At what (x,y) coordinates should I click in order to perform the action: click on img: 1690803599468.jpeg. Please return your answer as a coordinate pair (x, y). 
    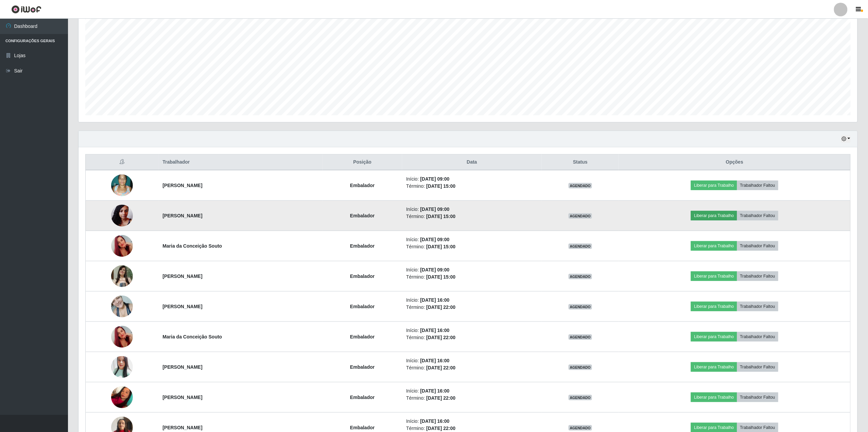
    Looking at the image, I should click on (122, 216).